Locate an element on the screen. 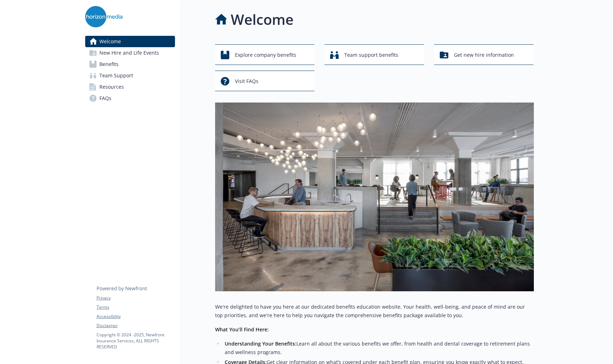 This screenshot has width=613, height=364. span: Team Support is located at coordinates (116, 75).